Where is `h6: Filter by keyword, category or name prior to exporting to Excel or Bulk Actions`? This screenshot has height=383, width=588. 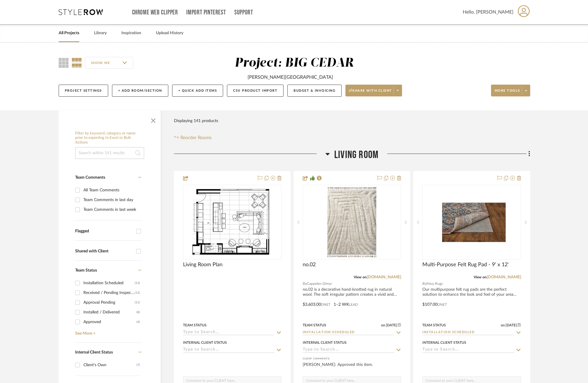
h6: Filter by keyword, category or name prior to exporting to Excel or Bulk Actions is located at coordinates (110, 138).